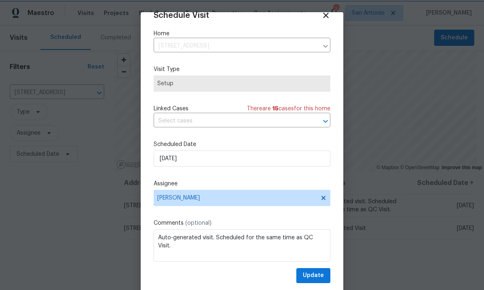  I want to click on span: There are case s for this home, so click(288, 109).